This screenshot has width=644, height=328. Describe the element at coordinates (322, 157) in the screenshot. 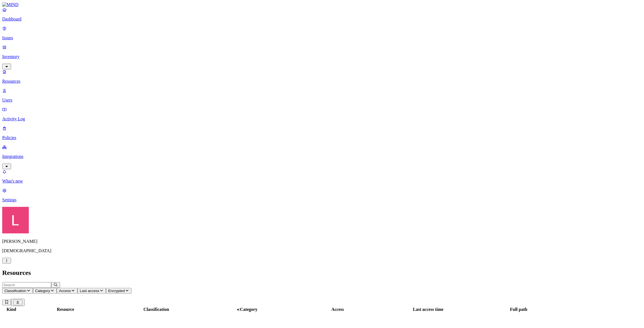

I see `p: Integrations` at that location.